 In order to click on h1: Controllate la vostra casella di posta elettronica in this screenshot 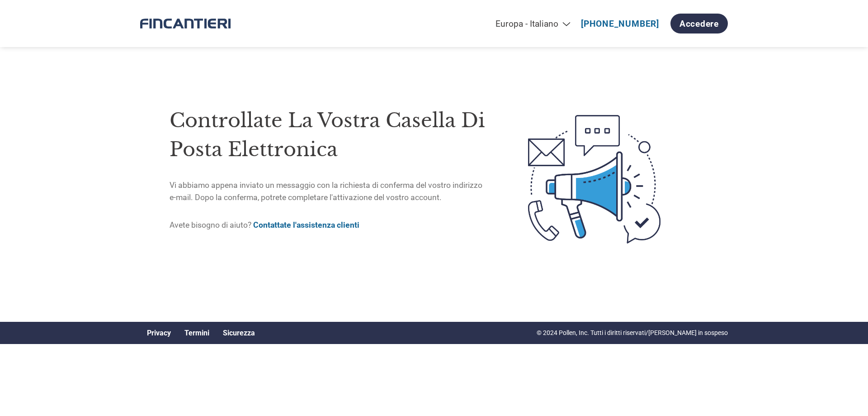, I will do `click(330, 135)`.